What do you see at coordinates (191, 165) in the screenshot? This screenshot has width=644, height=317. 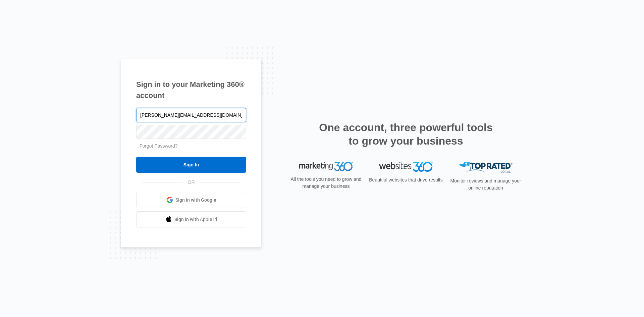 I see `input: Sign In` at bounding box center [191, 165].